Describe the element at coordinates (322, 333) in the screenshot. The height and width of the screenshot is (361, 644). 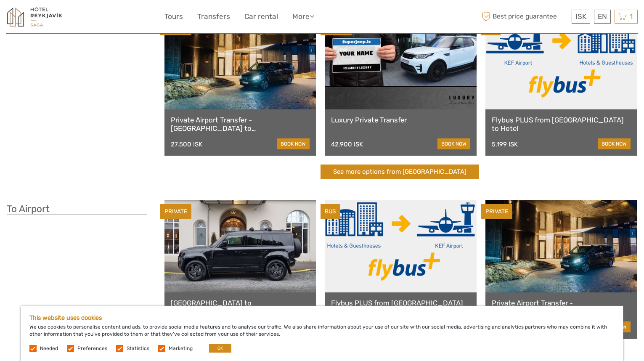
I see `div: We use cookies to personalise content and ads, to provide social media features and to analyse ou...` at that location.